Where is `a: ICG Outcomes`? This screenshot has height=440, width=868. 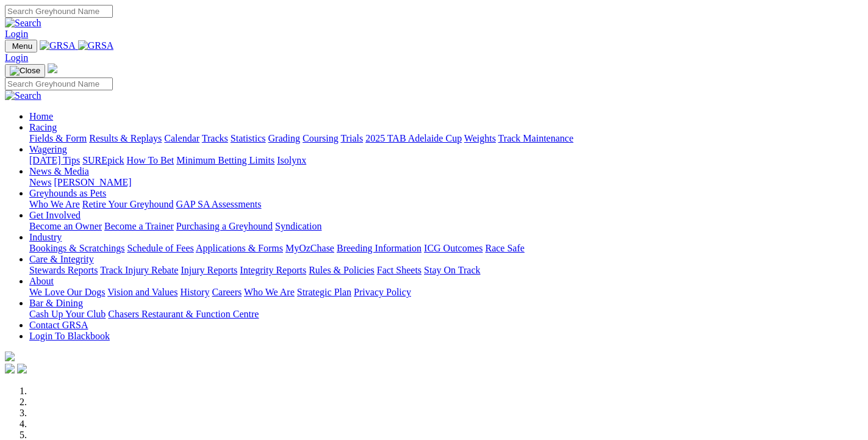 a: ICG Outcomes is located at coordinates (453, 248).